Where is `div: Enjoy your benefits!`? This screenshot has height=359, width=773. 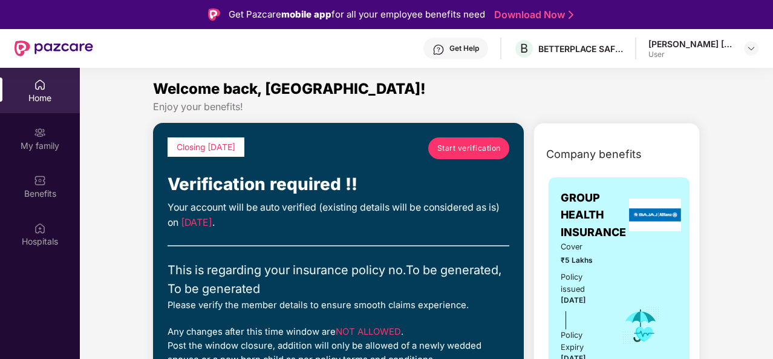
div: Enjoy your benefits! is located at coordinates (426, 106).